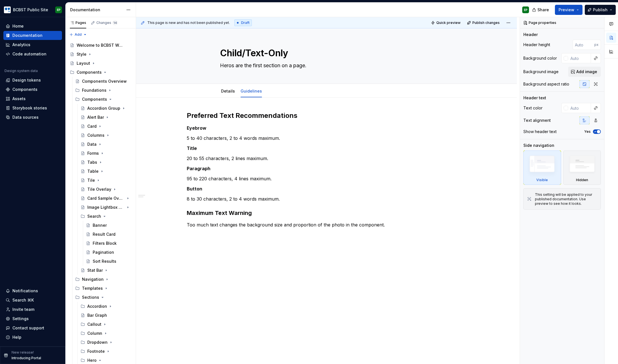  Describe the element at coordinates (106, 144) in the screenshot. I see `a: Data` at that location.